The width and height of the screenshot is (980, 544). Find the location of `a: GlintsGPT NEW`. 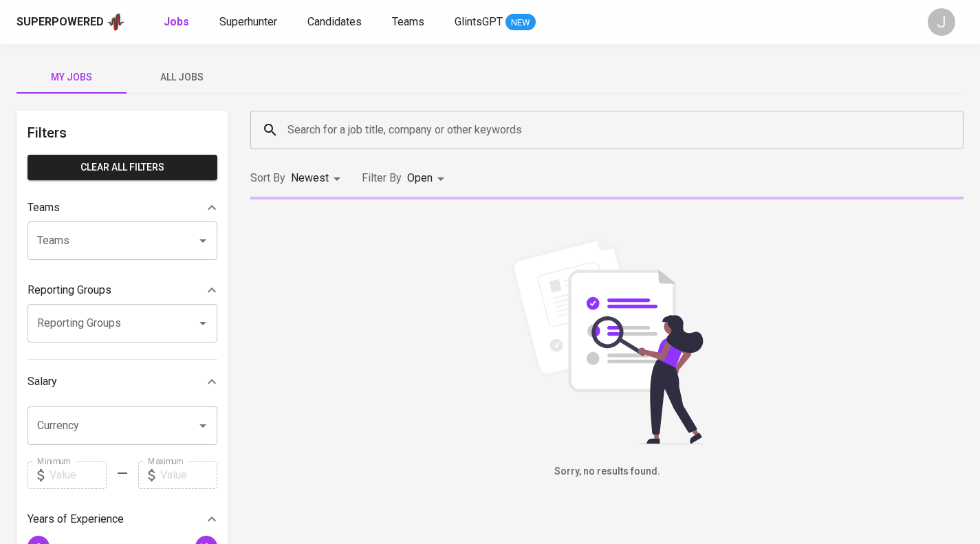

a: GlintsGPT NEW is located at coordinates (495, 22).